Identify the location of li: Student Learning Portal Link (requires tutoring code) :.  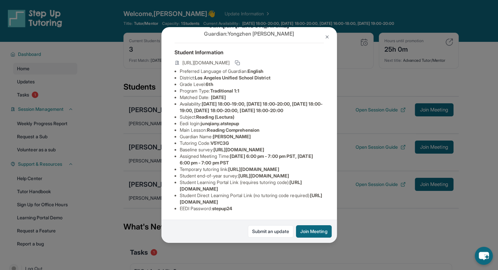
(252, 186).